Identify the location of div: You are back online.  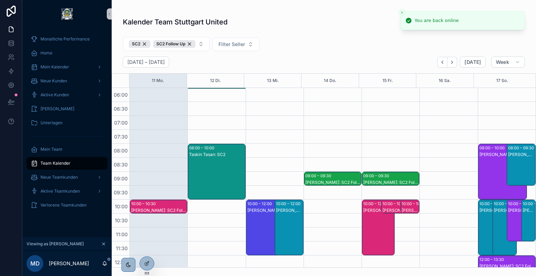
(436, 21).